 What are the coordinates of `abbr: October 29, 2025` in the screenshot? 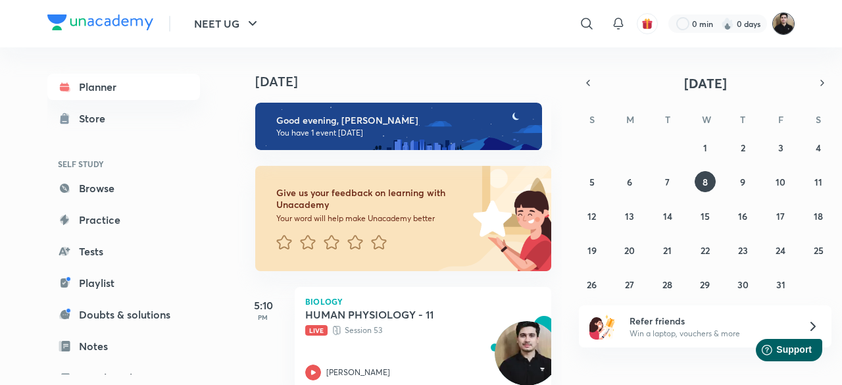 It's located at (705, 284).